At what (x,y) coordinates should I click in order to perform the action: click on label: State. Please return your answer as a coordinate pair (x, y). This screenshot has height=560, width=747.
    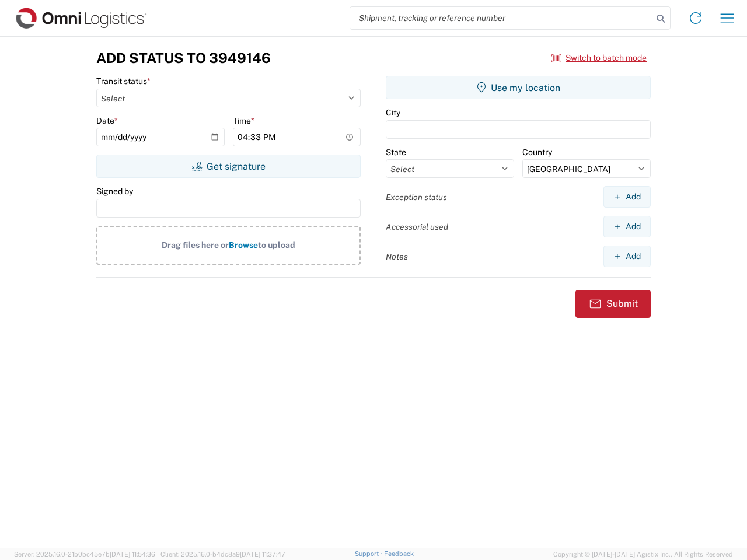
    Looking at the image, I should click on (396, 152).